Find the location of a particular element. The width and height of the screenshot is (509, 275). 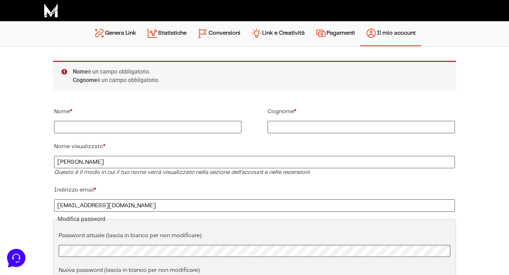

img: payments.svg is located at coordinates (321, 33).